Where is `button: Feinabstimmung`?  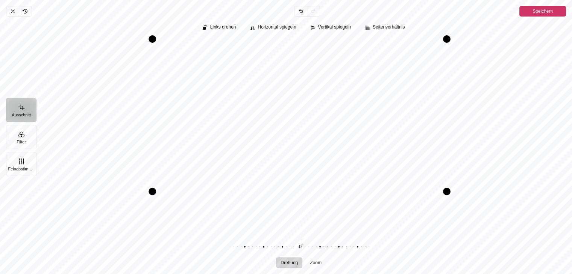
button: Feinabstimmung is located at coordinates (21, 164).